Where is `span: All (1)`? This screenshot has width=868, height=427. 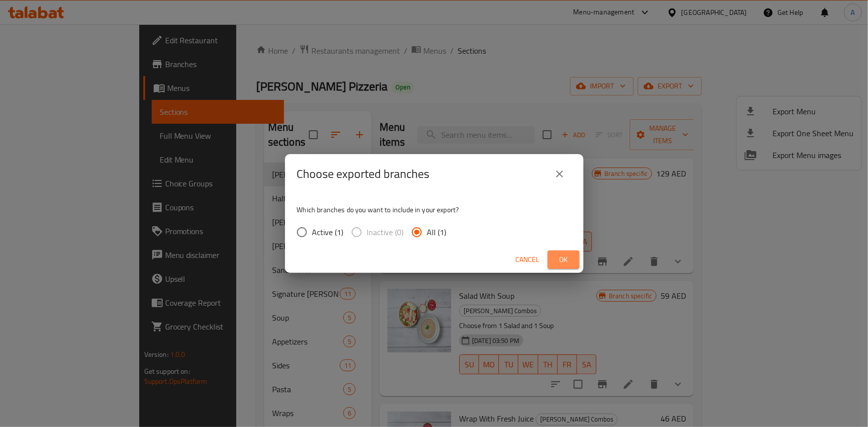 span: All (1) is located at coordinates (436, 232).